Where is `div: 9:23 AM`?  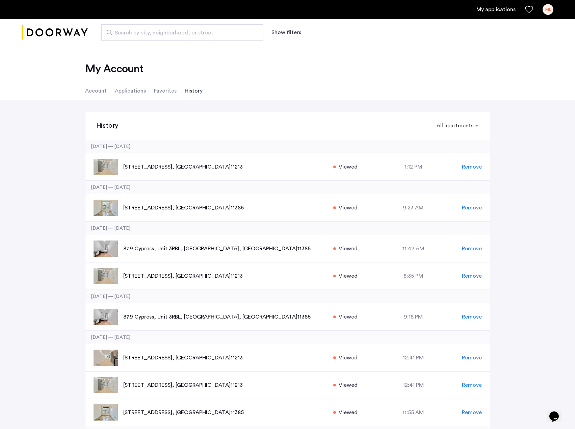
div: 9:23 AM is located at coordinates (413, 208).